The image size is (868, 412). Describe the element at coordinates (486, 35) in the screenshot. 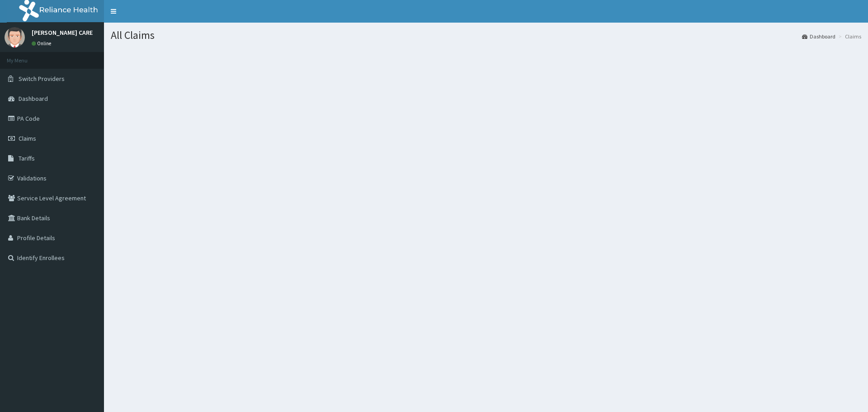

I see `h1: All Claims` at that location.